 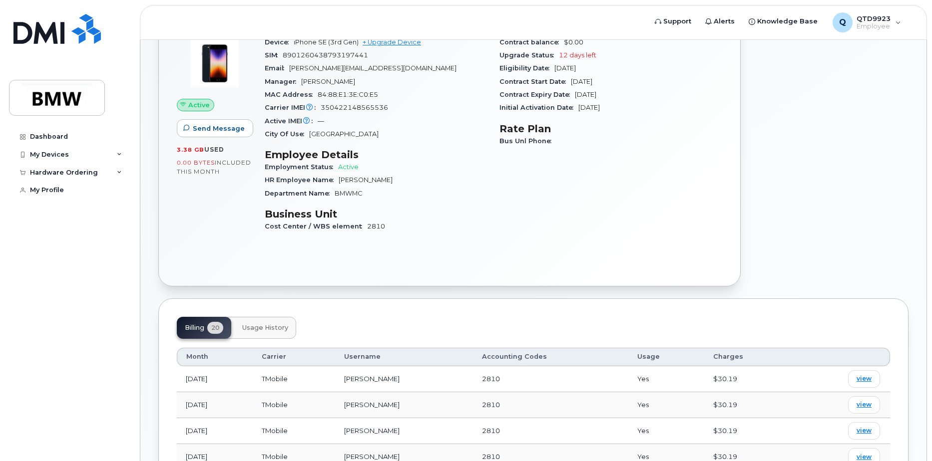 What do you see at coordinates (873, 18) in the screenshot?
I see `span: QTD9923` at bounding box center [873, 18].